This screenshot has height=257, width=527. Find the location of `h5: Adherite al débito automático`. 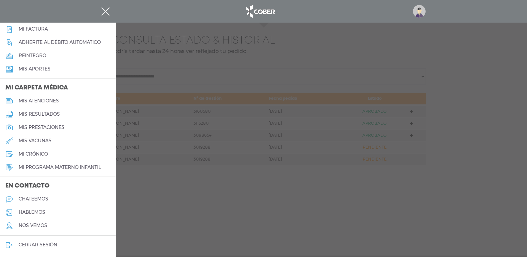

h5: Adherite al débito automático is located at coordinates (60, 42).